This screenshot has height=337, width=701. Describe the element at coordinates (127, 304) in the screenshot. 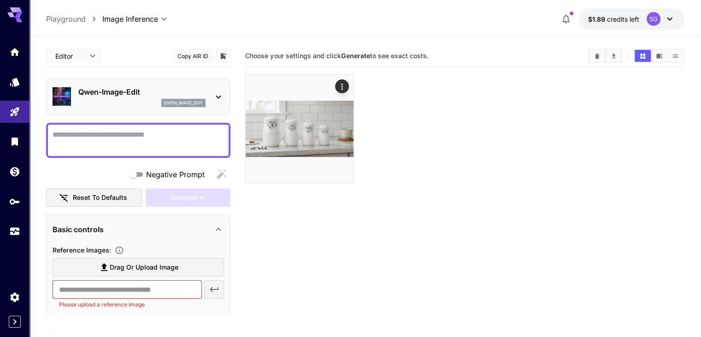

I see `p: Please upload a reference image` at that location.